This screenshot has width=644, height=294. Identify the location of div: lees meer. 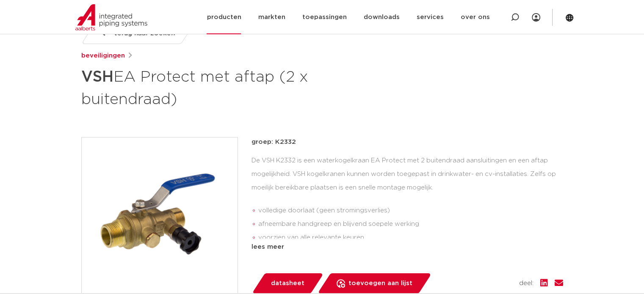
(407, 247).